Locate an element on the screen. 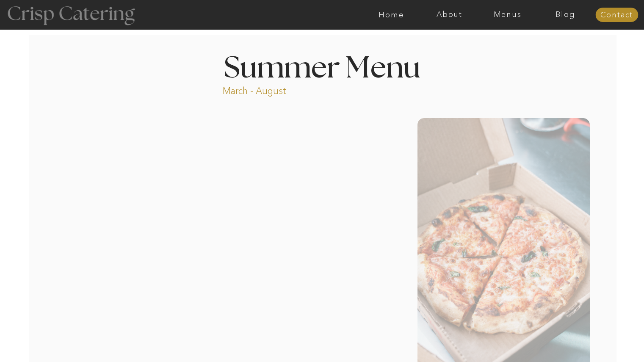 The height and width of the screenshot is (362, 644). p: March - August is located at coordinates (281, 89).